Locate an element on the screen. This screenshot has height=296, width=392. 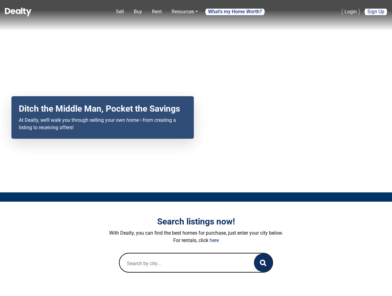
p: At Dealty, we’ll walk you through selling your own home—from creating a listing to receiving offers! is located at coordinates (103, 124).